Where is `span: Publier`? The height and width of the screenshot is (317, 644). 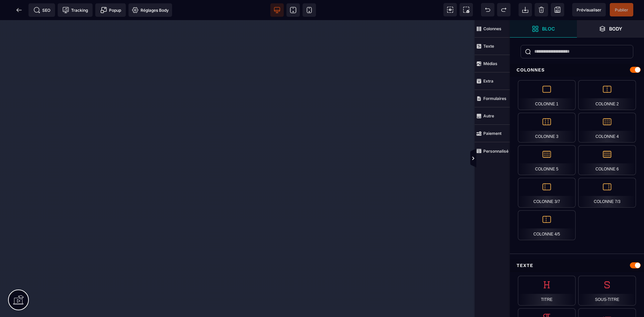
span: Publier is located at coordinates (622, 10).